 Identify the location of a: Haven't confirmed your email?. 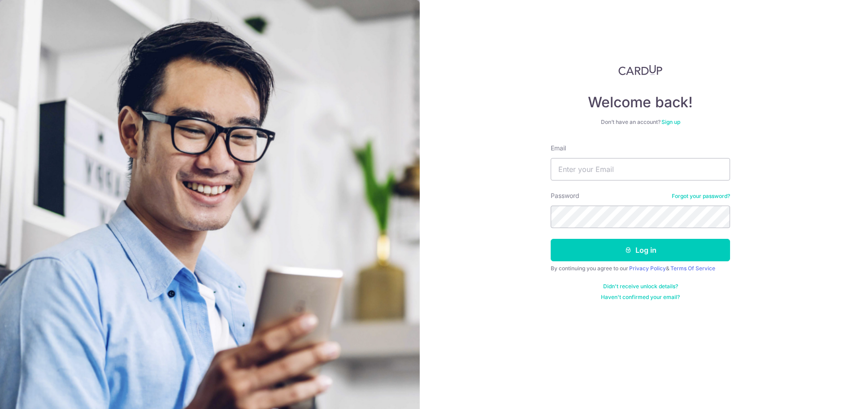
(641, 297).